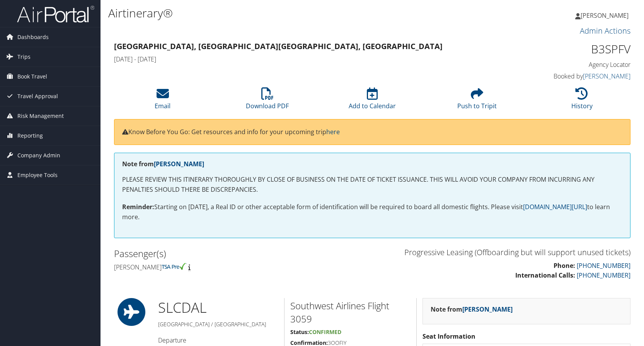 The width and height of the screenshot is (644, 346). Describe the element at coordinates (37, 175) in the screenshot. I see `span: Employee Tools` at that location.